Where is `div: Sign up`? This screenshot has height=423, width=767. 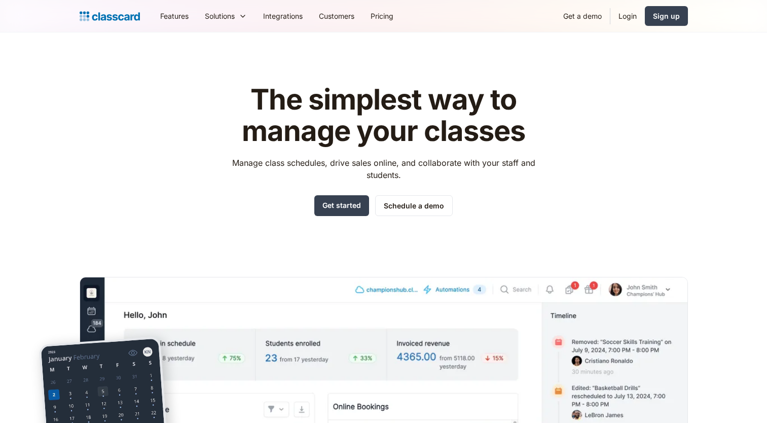 div: Sign up is located at coordinates (666, 16).